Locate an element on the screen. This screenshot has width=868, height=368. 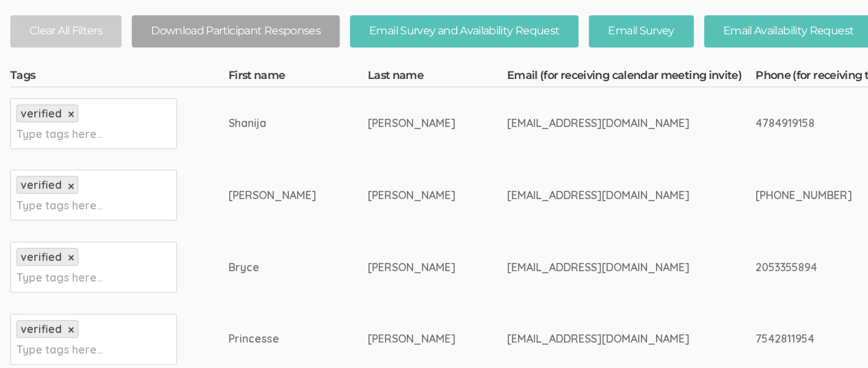
th: Email (for receiving calendar meeting invite) is located at coordinates (631, 78).